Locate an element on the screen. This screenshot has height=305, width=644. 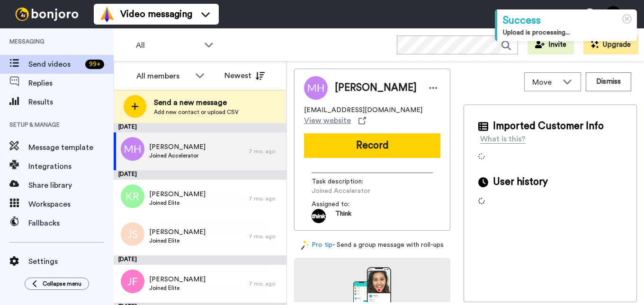
button: Invite is located at coordinates (550, 45).